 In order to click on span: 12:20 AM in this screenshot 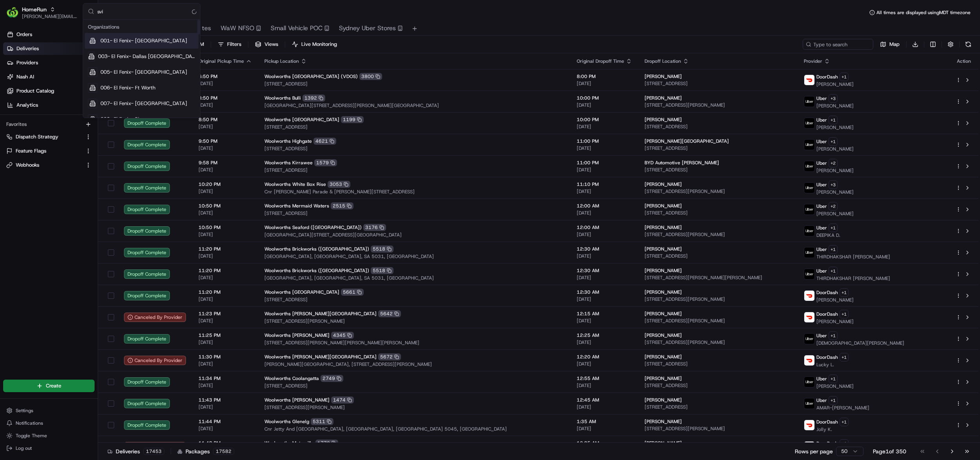, I will do `click(604, 357)`.